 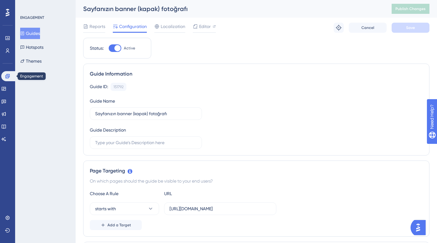 I want to click on input: Type your Guide’s Name here, so click(x=146, y=114).